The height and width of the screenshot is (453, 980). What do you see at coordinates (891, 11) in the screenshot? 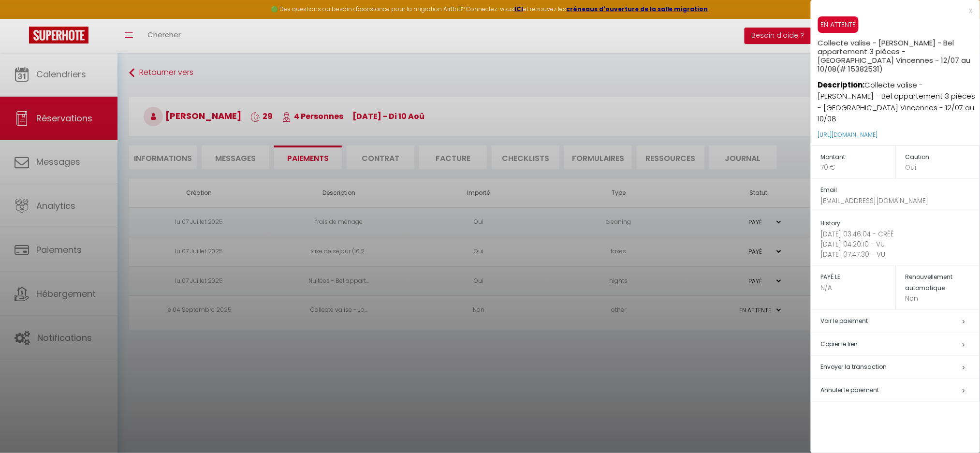
I see `div: x` at bounding box center [891, 11].